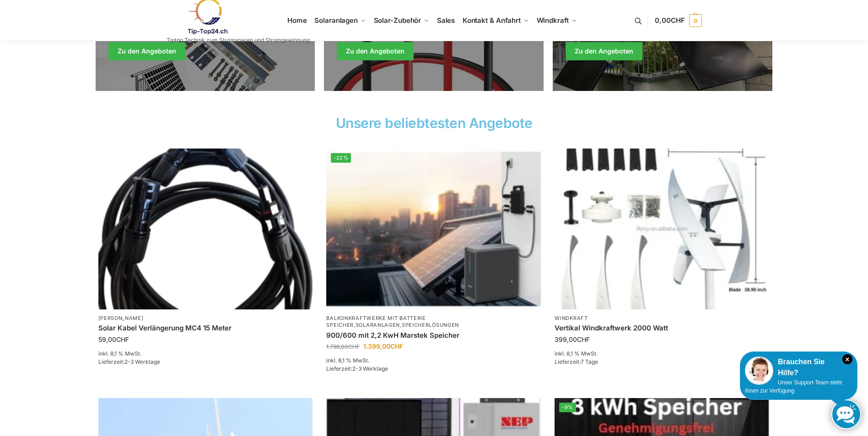 This screenshot has width=868, height=436. Describe the element at coordinates (793, 387) in the screenshot. I see `span: Unser Support-Team steht Ihnen zur Verfügung` at that location.